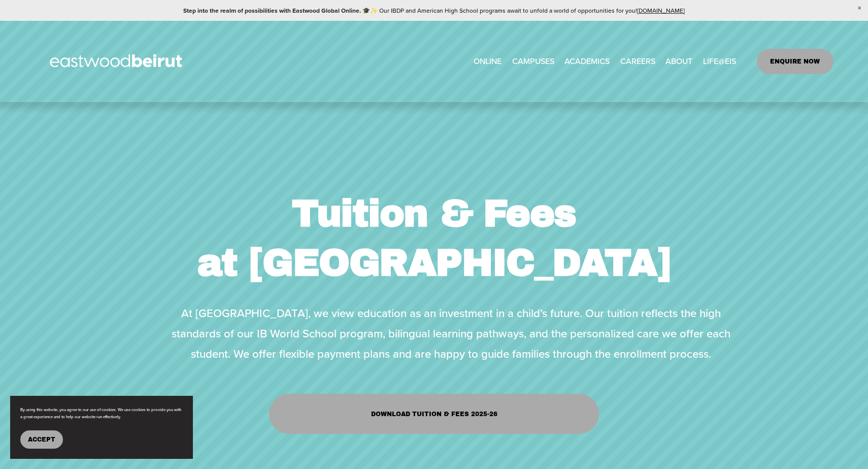 The image size is (868, 469). What do you see at coordinates (42, 439) in the screenshot?
I see `button: Accept` at bounding box center [42, 439].